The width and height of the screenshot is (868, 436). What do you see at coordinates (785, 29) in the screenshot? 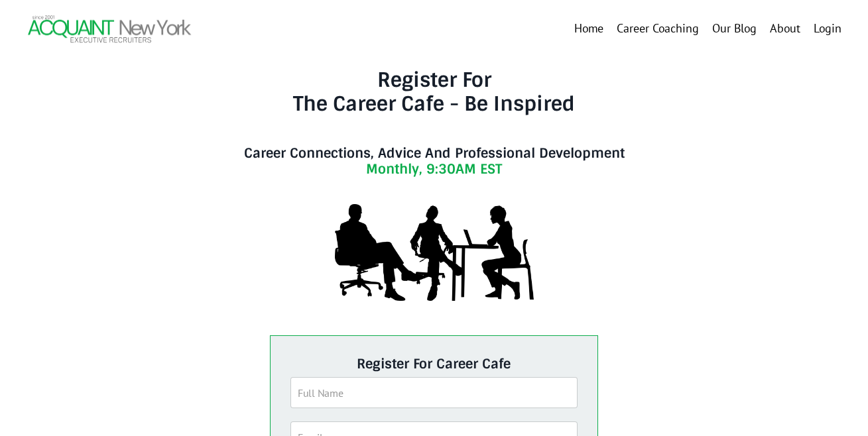
I see `a: About` at bounding box center [785, 29].